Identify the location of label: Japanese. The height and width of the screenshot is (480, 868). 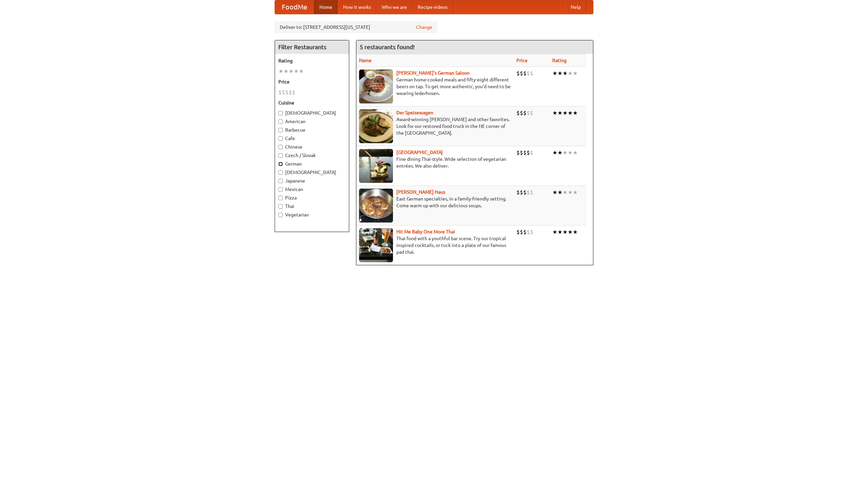
(312, 181).